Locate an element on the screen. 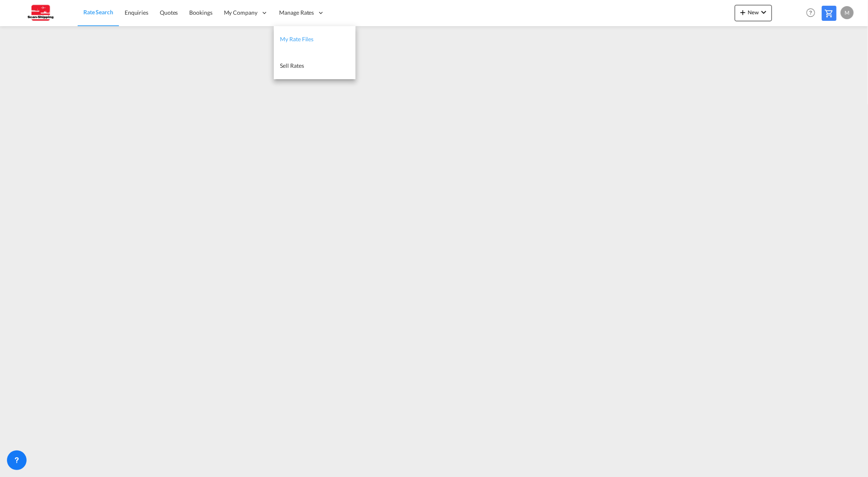 Image resolution: width=868 pixels, height=477 pixels. span: Sell Rates is located at coordinates (293, 65).